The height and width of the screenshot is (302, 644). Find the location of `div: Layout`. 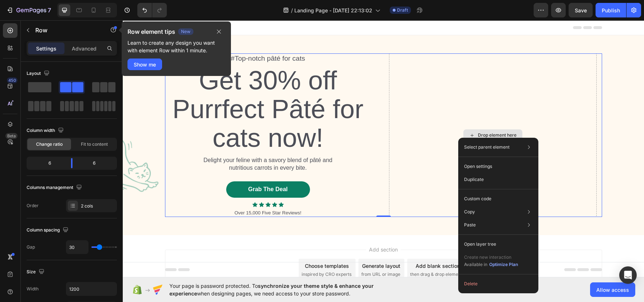

div: Layout is located at coordinates (38, 73).